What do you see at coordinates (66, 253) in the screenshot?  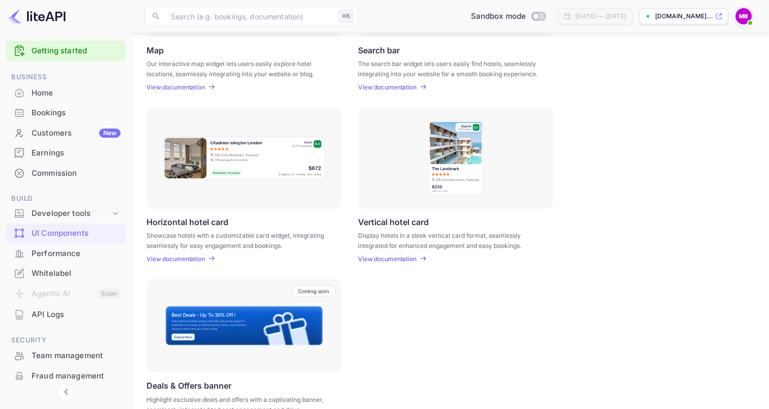 I see `a: Performance` at bounding box center [66, 253].